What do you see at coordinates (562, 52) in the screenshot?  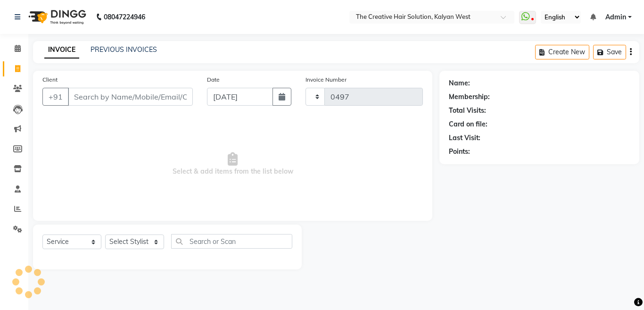 I see `button: Create New` at bounding box center [562, 52].